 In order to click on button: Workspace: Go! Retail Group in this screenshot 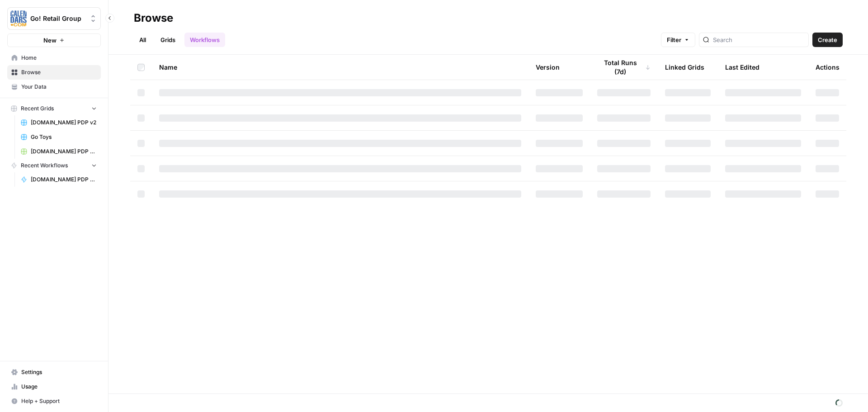, I will do `click(54, 18)`.